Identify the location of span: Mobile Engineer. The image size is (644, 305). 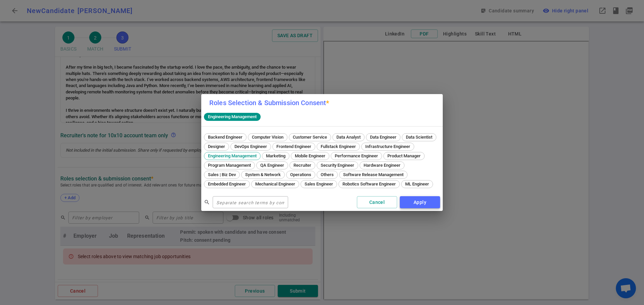
(310, 156).